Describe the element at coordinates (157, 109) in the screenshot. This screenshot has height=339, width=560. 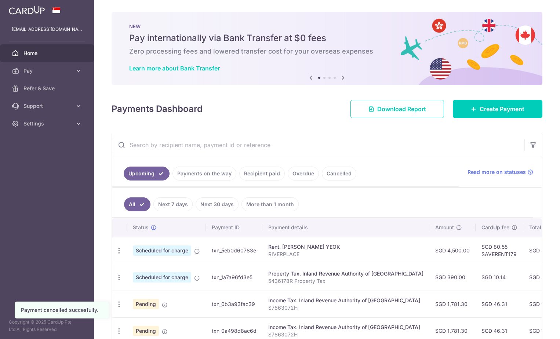
I see `h4: Payments Dashboard` at that location.